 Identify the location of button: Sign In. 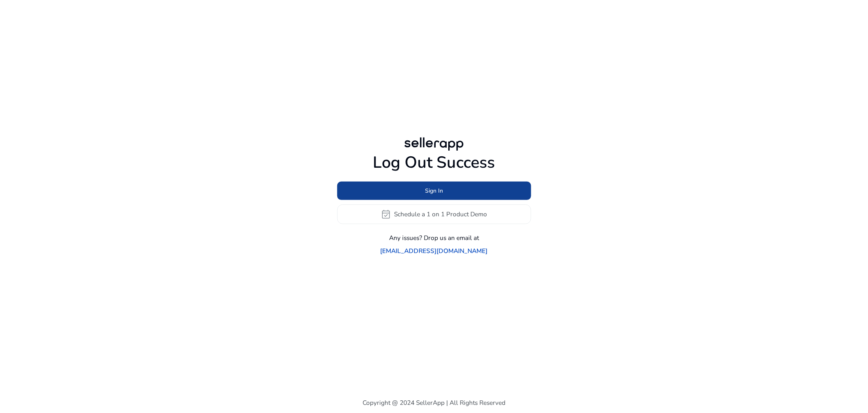
(434, 190).